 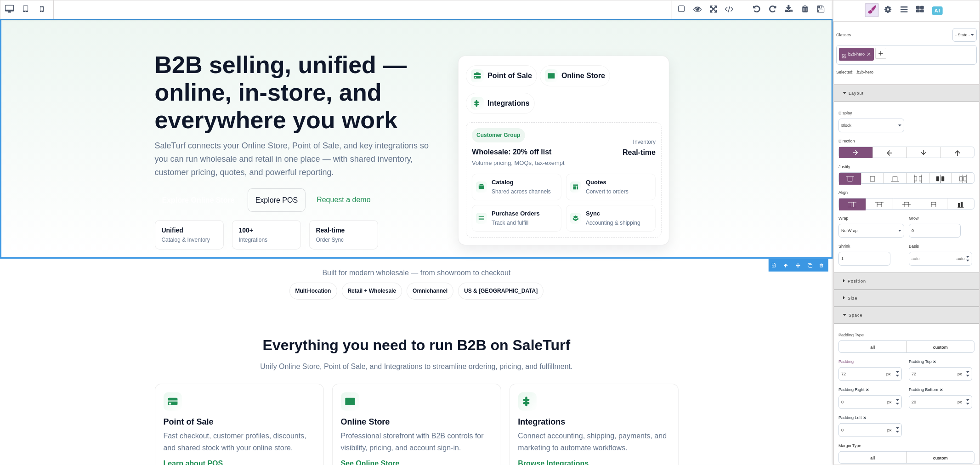 I want to click on span: Padding Left, so click(x=851, y=418).